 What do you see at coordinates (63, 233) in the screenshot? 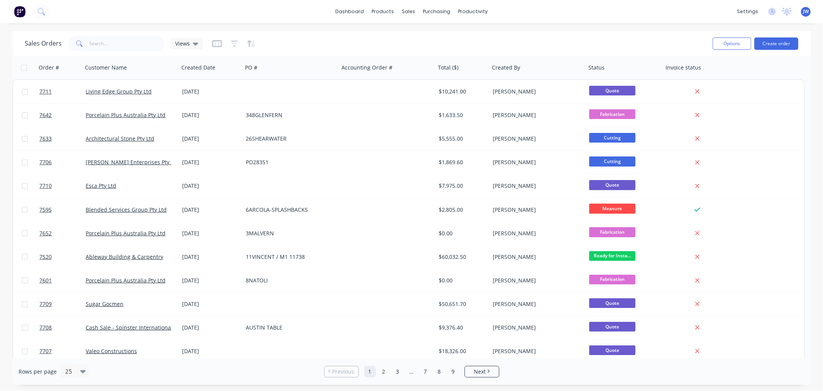
I see `a: 7652` at bounding box center [63, 233].